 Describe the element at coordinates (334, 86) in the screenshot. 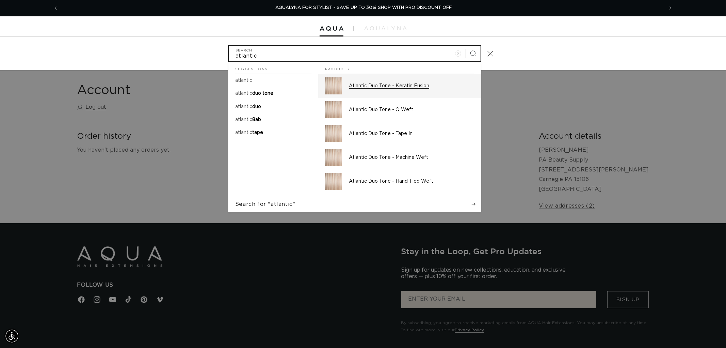

I see `img: Atlantic Duo Tone - Keratin Fusion` at that location.